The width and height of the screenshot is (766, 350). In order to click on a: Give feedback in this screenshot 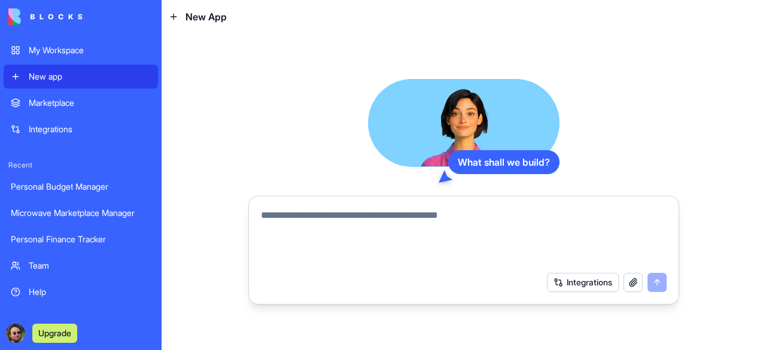, I will do `click(81, 319)`.